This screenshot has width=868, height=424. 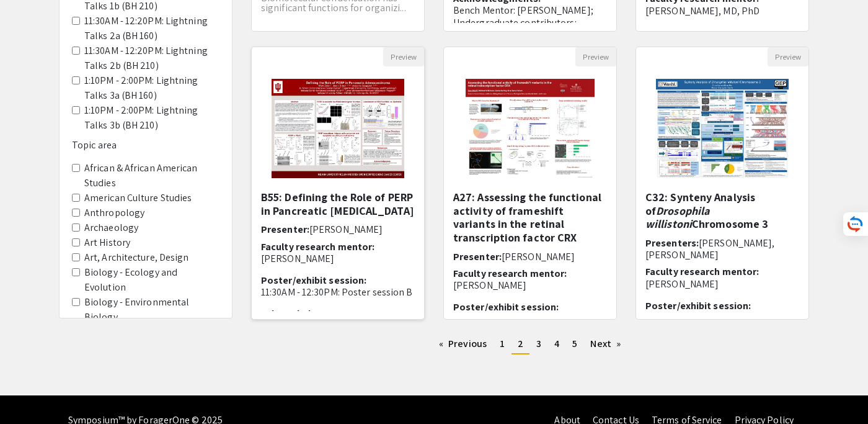 I want to click on label: Art, Architecture, Design, so click(x=136, y=258).